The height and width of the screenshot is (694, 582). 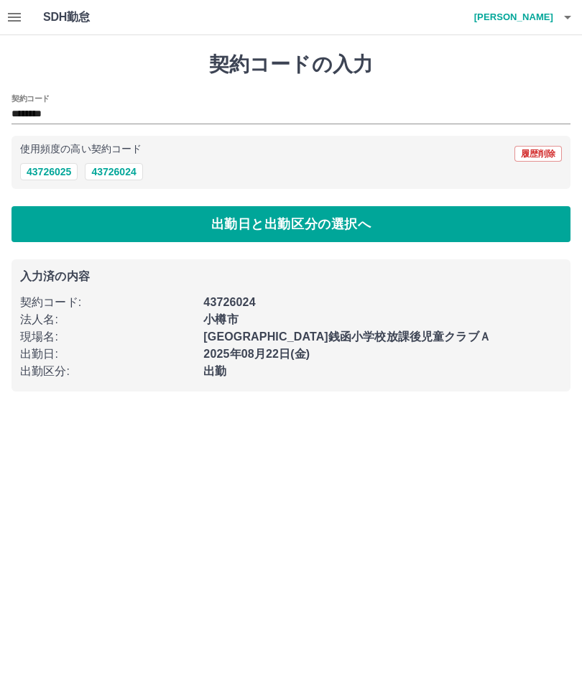 What do you see at coordinates (221, 319) in the screenshot?
I see `b: 小樽市` at bounding box center [221, 319].